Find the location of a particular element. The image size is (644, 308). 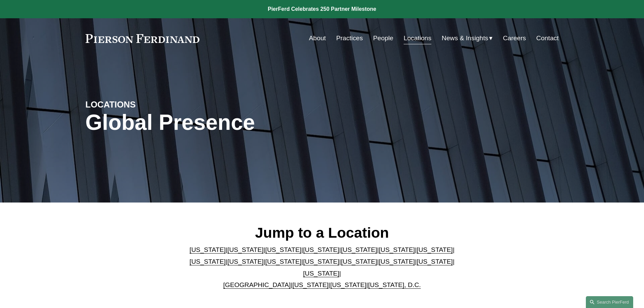

a: Practices is located at coordinates (349, 38).